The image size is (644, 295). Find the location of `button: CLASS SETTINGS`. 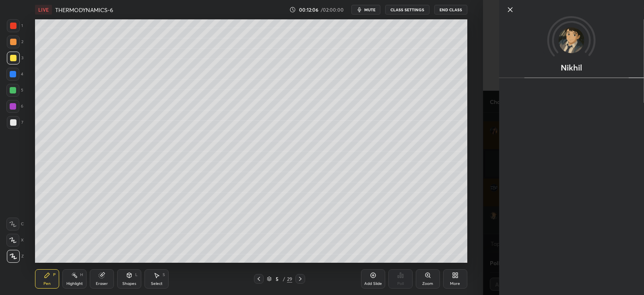

button: CLASS SETTINGS is located at coordinates (407, 10).